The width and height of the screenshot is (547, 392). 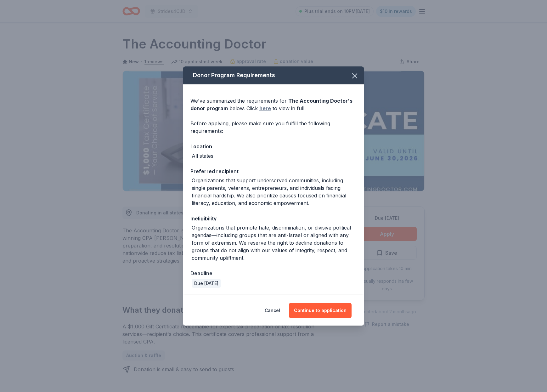 I want to click on div: Deadline, so click(x=274, y=273).